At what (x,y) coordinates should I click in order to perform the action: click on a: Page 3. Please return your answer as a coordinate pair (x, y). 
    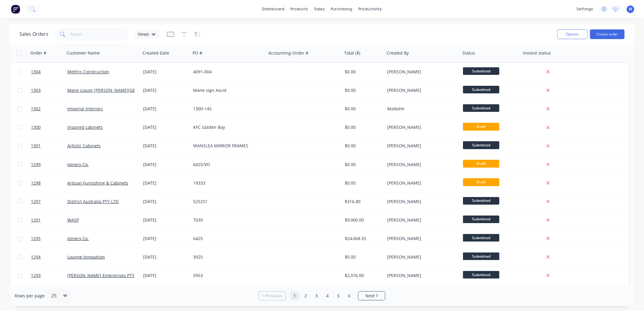
    Looking at the image, I should click on (317, 296).